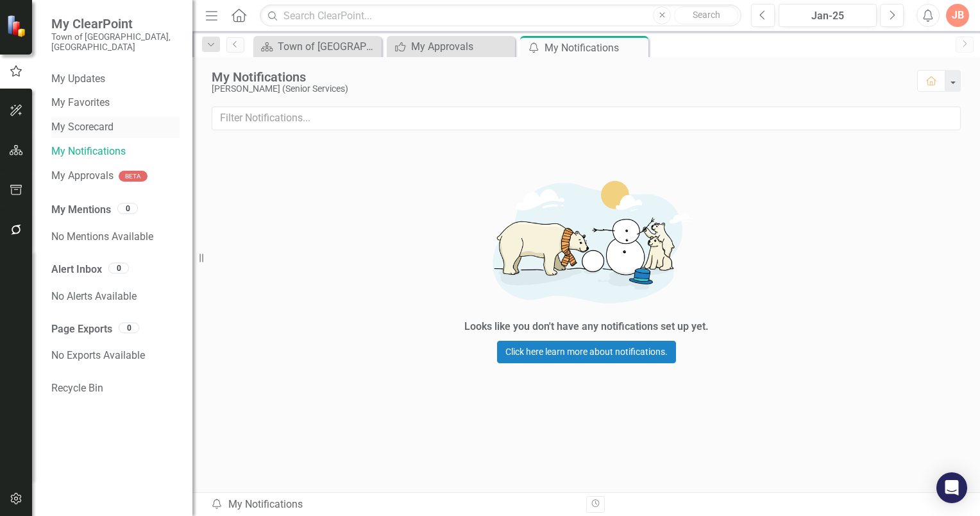  What do you see at coordinates (706, 15) in the screenshot?
I see `button: Search` at bounding box center [706, 15].